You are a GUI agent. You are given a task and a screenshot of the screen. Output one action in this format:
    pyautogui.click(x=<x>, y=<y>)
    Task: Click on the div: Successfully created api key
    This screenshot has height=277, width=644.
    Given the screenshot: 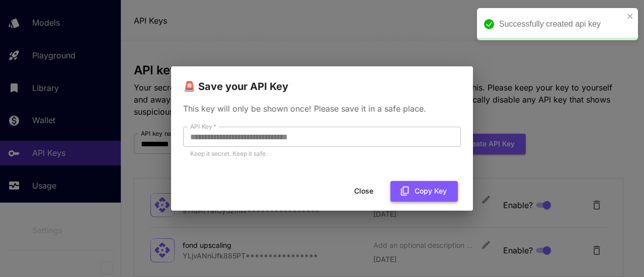 What is the action you would take?
    pyautogui.click(x=561, y=24)
    